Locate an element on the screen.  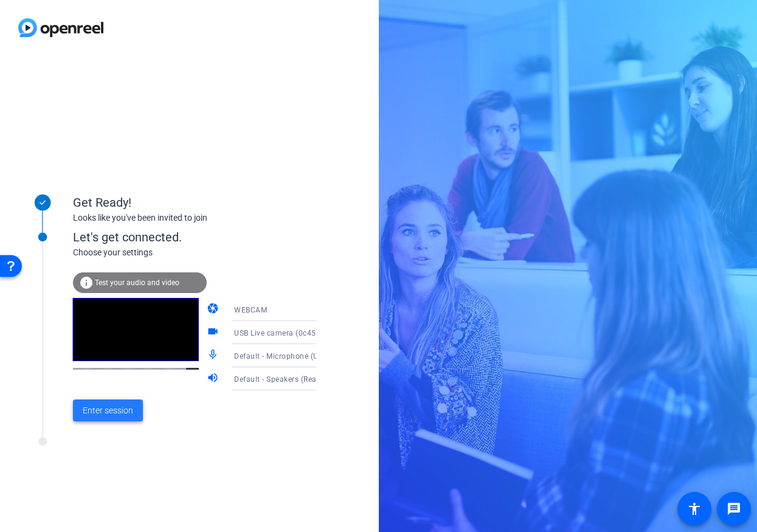
span: Default - Speakers (Realtek(R) Audio) is located at coordinates (300, 379).